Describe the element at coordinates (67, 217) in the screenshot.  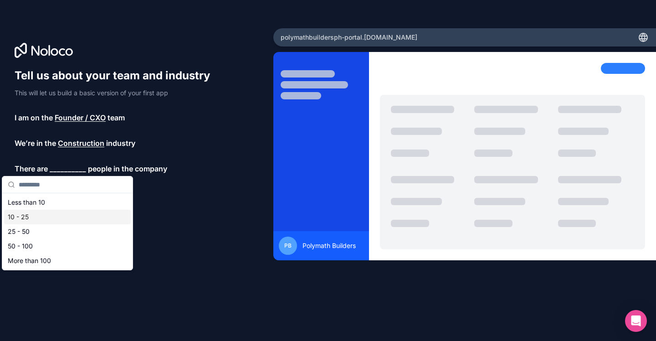
I see `div: 10 - 25` at that location.